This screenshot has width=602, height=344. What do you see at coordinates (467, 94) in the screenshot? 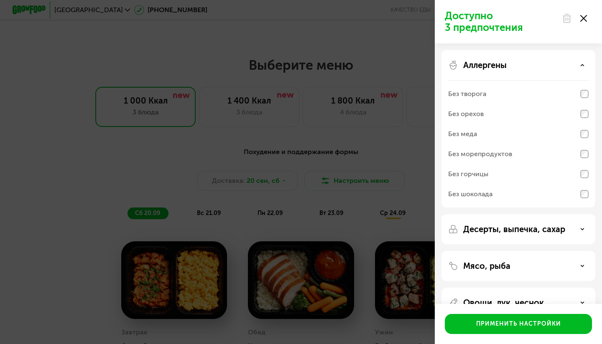
I see `div: Без творога` at bounding box center [467, 94].